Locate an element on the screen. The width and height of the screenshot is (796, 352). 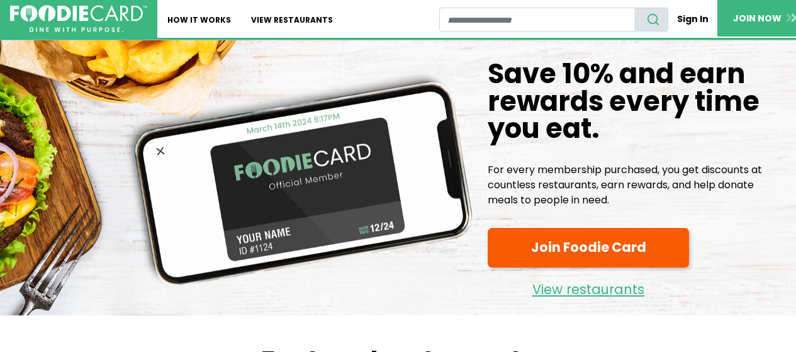
a: Sign In is located at coordinates (693, 19).